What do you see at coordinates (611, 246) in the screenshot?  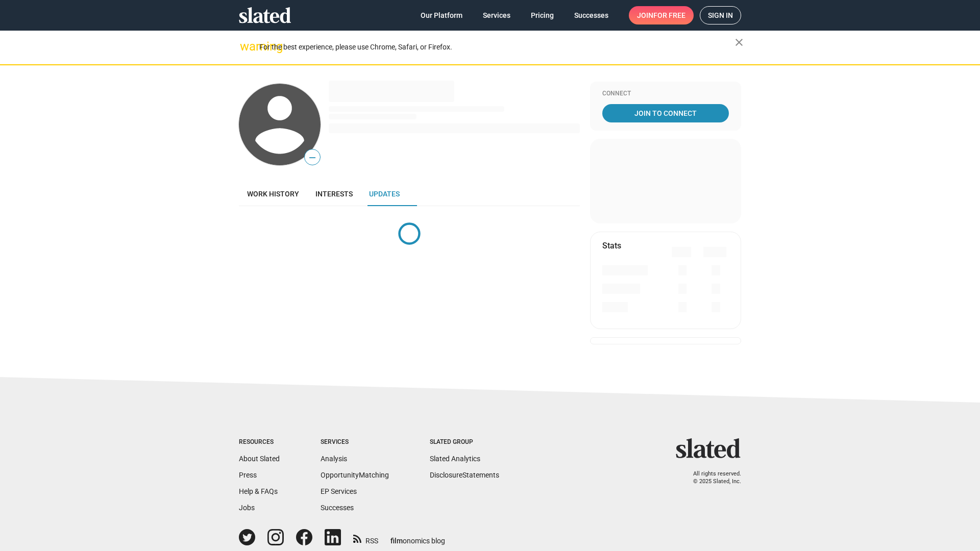 I see `mat-card-title: Stats` at bounding box center [611, 246].